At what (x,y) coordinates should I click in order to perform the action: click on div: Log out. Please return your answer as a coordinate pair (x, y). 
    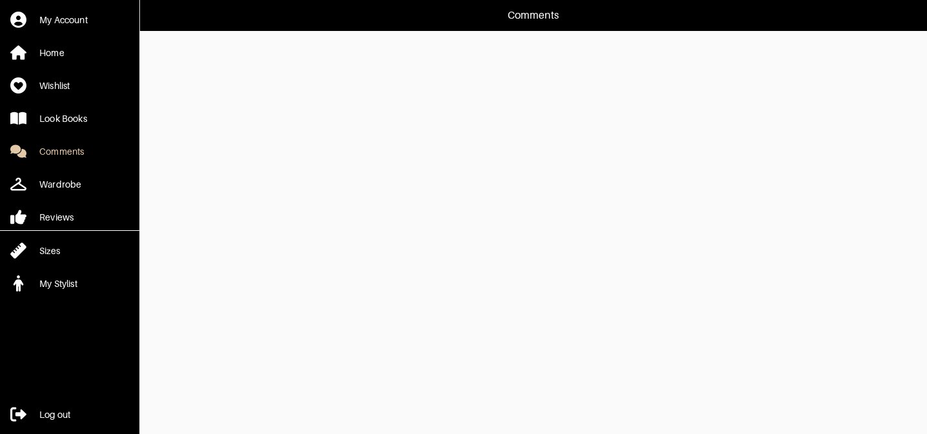
    Looking at the image, I should click on (55, 415).